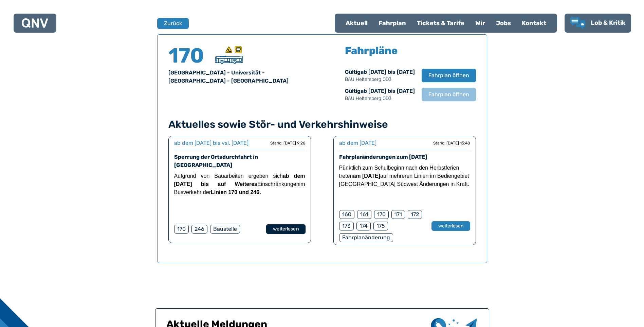  What do you see at coordinates (364, 226) in the screenshot?
I see `div: 174` at bounding box center [364, 226].